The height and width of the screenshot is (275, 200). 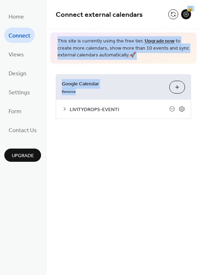 What do you see at coordinates (19, 36) in the screenshot?
I see `span: Connect` at bounding box center [19, 36].